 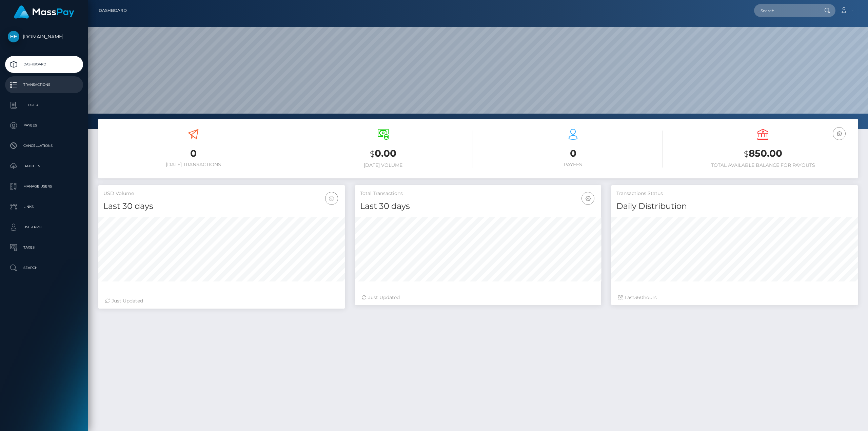 I want to click on input: Search..., so click(x=786, y=11).